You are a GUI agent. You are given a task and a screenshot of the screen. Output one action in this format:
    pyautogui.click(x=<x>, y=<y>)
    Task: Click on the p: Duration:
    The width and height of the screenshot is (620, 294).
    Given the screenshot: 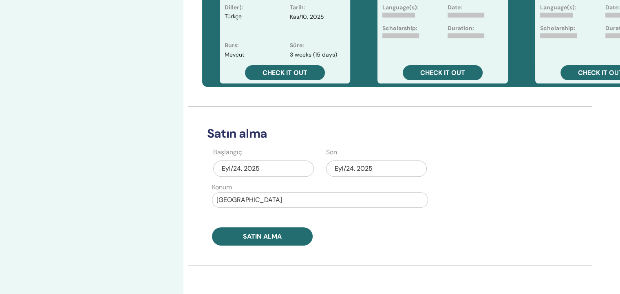 What is the action you would take?
    pyautogui.click(x=461, y=28)
    